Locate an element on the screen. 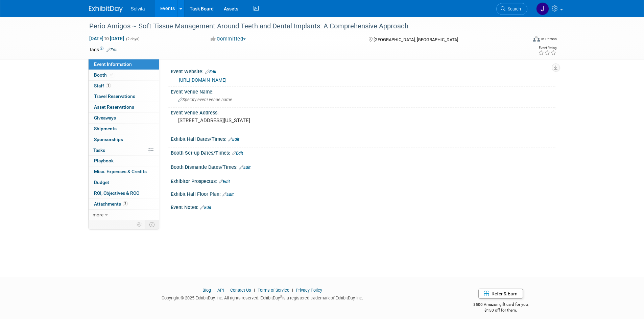  td: Tags is located at coordinates (103, 49).